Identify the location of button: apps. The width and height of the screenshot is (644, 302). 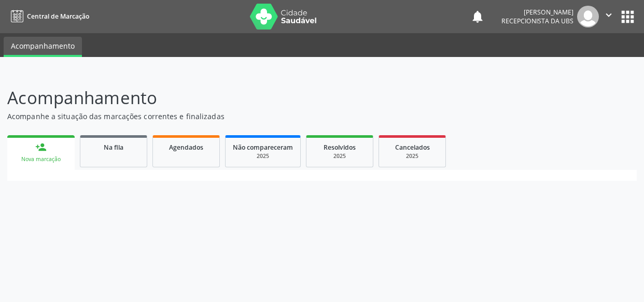
(628, 16).